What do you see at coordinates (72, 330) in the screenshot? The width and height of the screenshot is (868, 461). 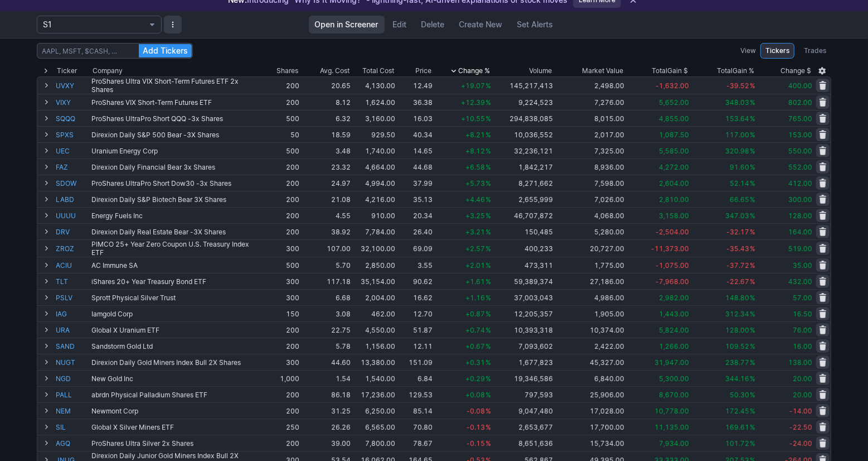 I see `a: URA` at bounding box center [72, 330].